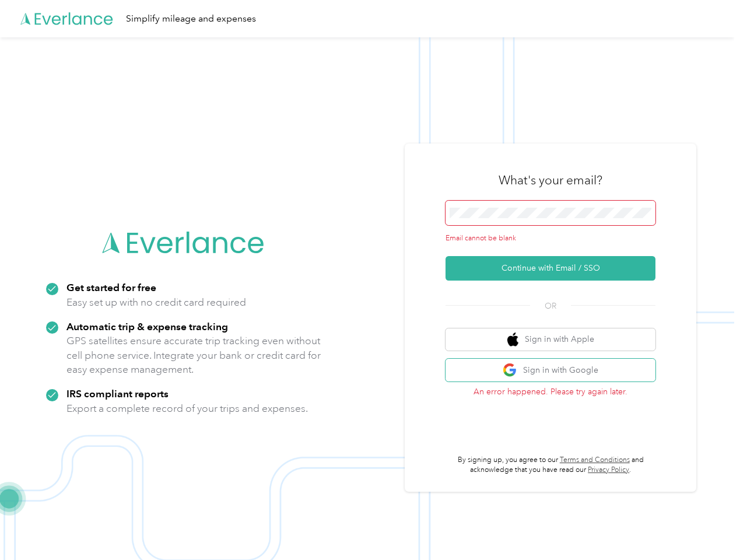 The image size is (740, 560). I want to click on a: Privacy Policy, so click(609, 469).